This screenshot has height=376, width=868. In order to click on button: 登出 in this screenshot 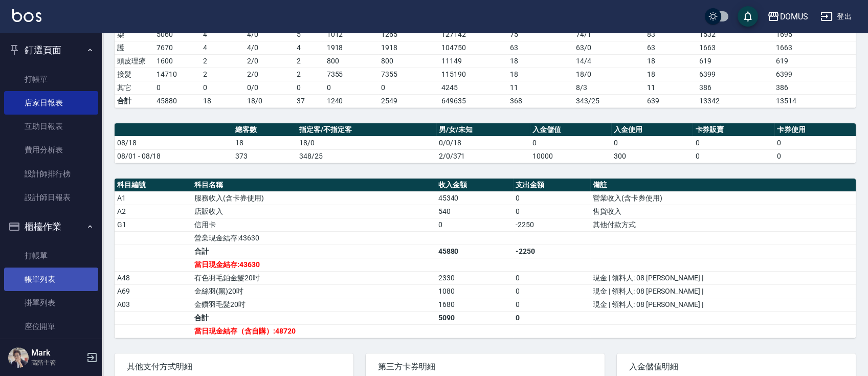, I will do `click(835, 16)`.